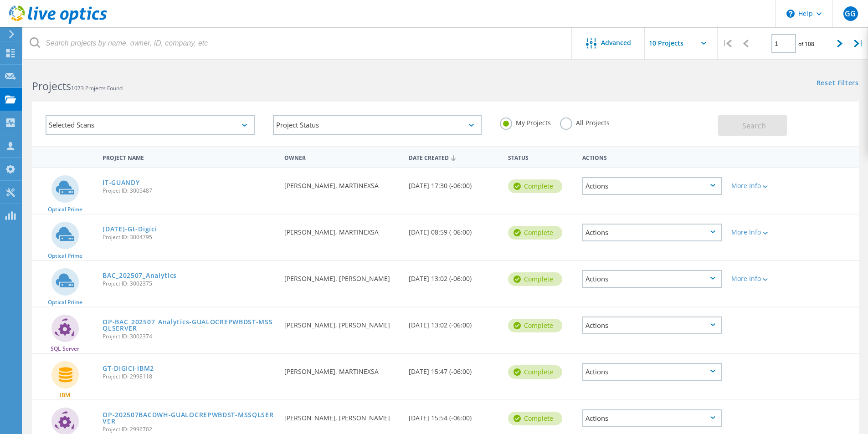  Describe the element at coordinates (188, 237) in the screenshot. I see `span: Project ID: 3004795` at that location.